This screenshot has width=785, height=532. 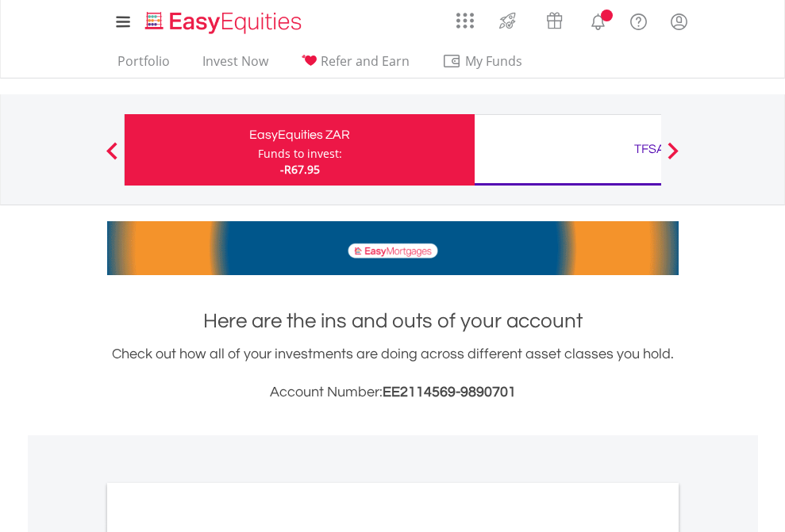 I want to click on div: Check out how all of your investments are doing across different asset classes you hold., so click(x=392, y=374).